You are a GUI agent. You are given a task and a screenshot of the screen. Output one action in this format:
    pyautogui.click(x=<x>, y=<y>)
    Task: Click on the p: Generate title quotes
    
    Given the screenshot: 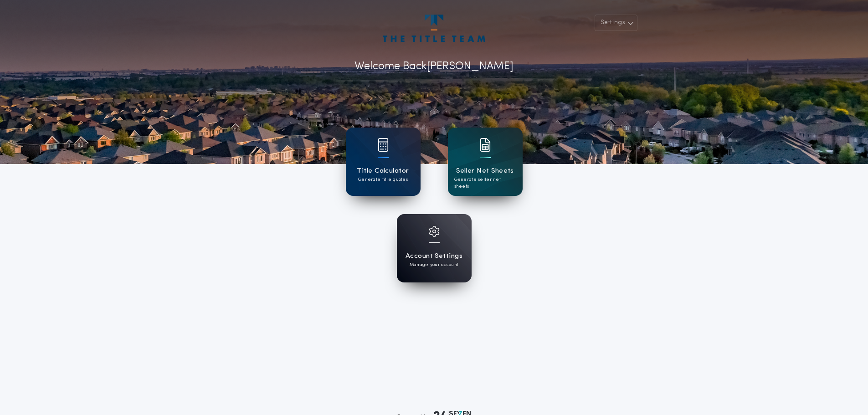 What is the action you would take?
    pyautogui.click(x=383, y=179)
    